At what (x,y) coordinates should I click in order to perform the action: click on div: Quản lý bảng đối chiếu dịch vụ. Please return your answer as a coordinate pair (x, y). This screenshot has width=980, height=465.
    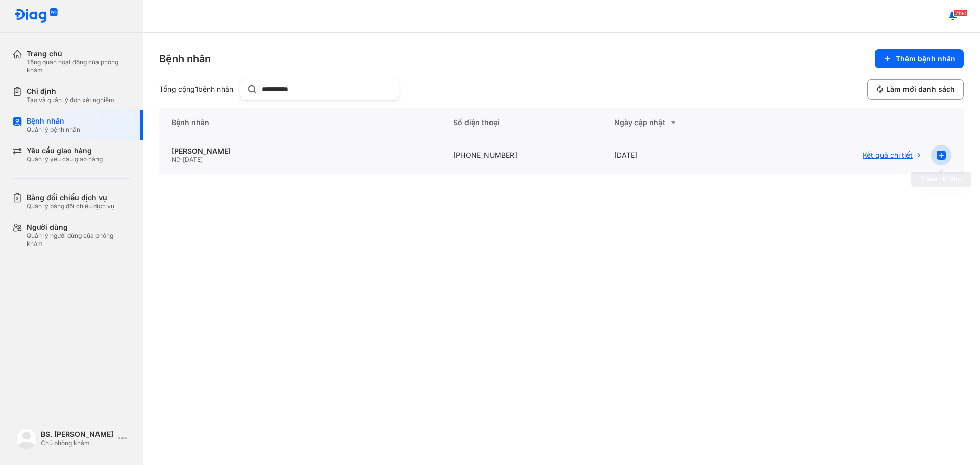
    Looking at the image, I should click on (70, 206).